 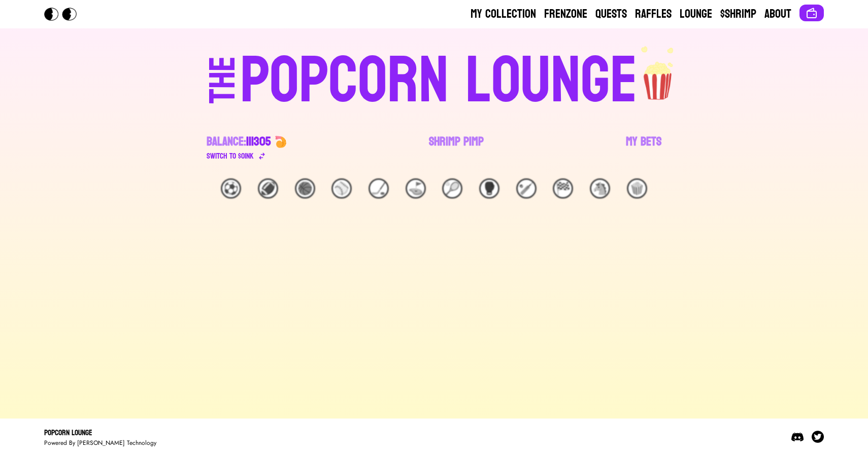 I want to click on a: THEPOPCORN LOUNGEpopcorn, so click(x=434, y=80).